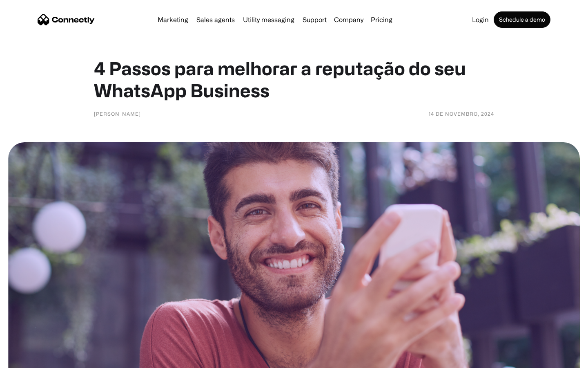 This screenshot has width=588, height=368. What do you see at coordinates (349, 20) in the screenshot?
I see `div: Company` at bounding box center [349, 20].